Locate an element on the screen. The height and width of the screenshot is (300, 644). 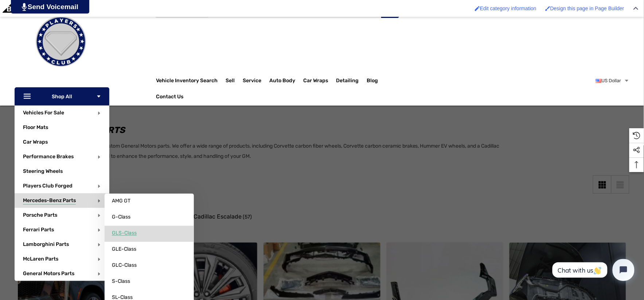
span: Floor Mats is located at coordinates (36, 128).